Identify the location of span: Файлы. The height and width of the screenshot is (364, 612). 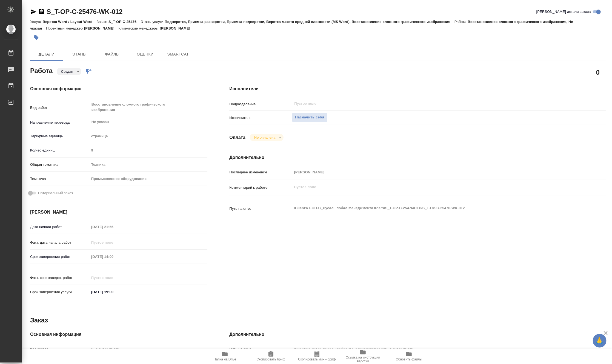
(112, 54).